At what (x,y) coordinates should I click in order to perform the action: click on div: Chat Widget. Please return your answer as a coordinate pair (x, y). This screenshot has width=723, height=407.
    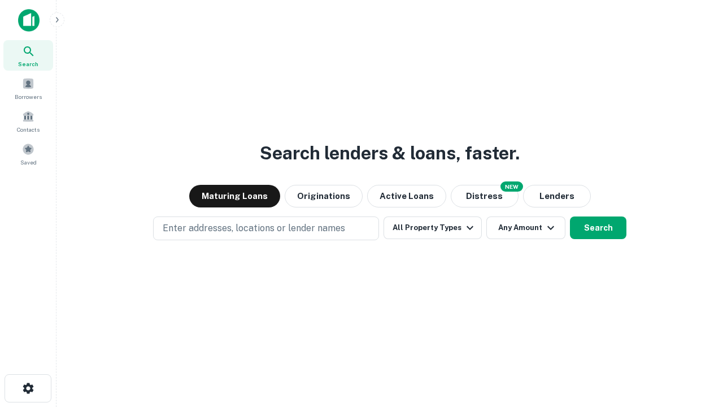
    Looking at the image, I should click on (695, 344).